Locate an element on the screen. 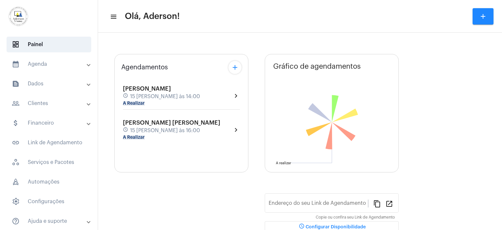 The height and width of the screenshot is (230, 502). span: Configurações is located at coordinates (49, 201).